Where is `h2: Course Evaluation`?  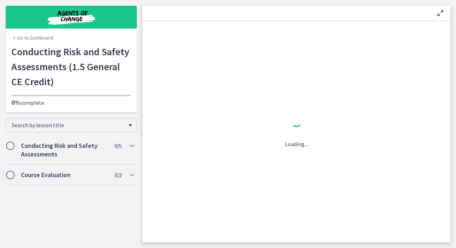 h2: Course Evaluation is located at coordinates (64, 175).